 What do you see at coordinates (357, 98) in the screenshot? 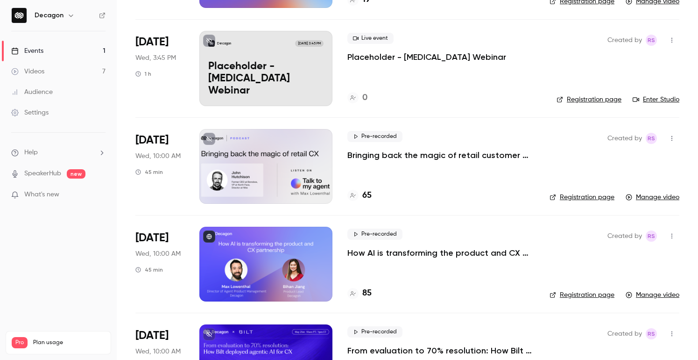
I see `a: 0` at bounding box center [357, 98].